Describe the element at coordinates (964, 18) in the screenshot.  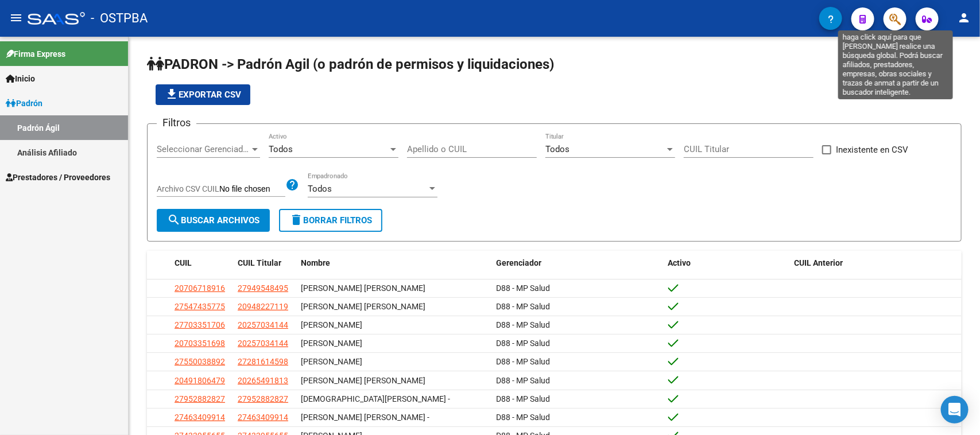
I see `mat-icon: person` at that location.